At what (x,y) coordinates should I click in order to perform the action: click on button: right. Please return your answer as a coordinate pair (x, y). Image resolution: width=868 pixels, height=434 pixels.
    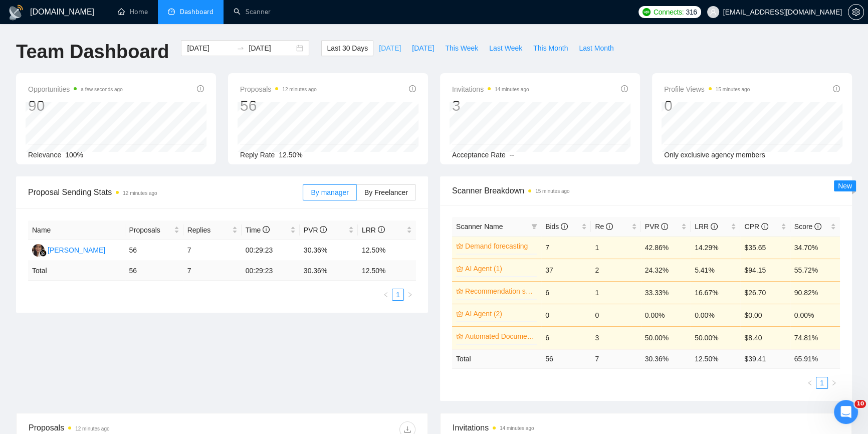
    Looking at the image, I should click on (410, 295).